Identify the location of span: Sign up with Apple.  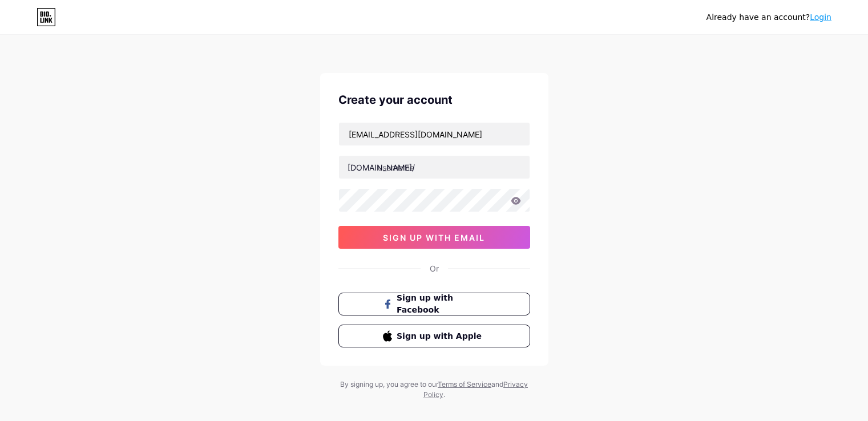
(440, 336).